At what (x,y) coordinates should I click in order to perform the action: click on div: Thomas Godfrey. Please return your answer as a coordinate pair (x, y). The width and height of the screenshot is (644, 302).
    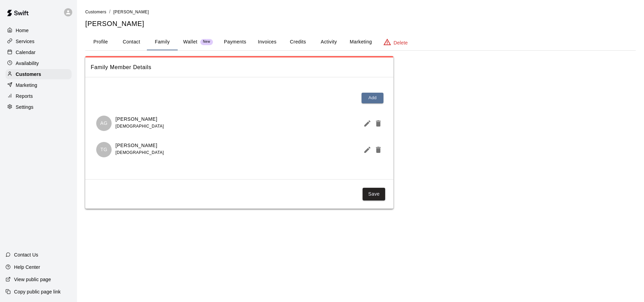
    Looking at the image, I should click on (104, 149).